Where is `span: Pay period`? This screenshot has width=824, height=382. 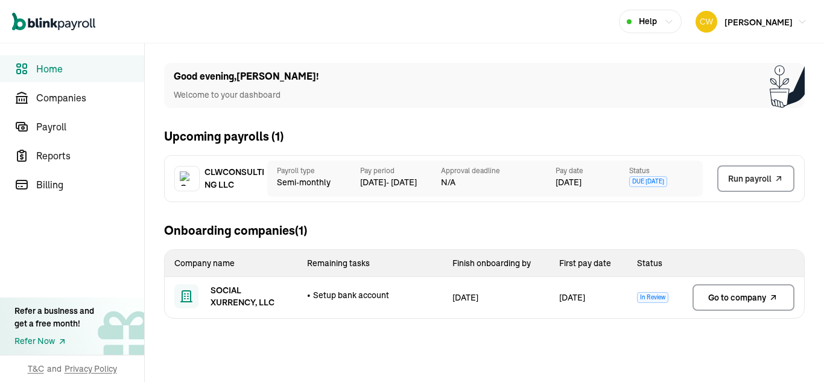 span: Pay period is located at coordinates (401, 171).